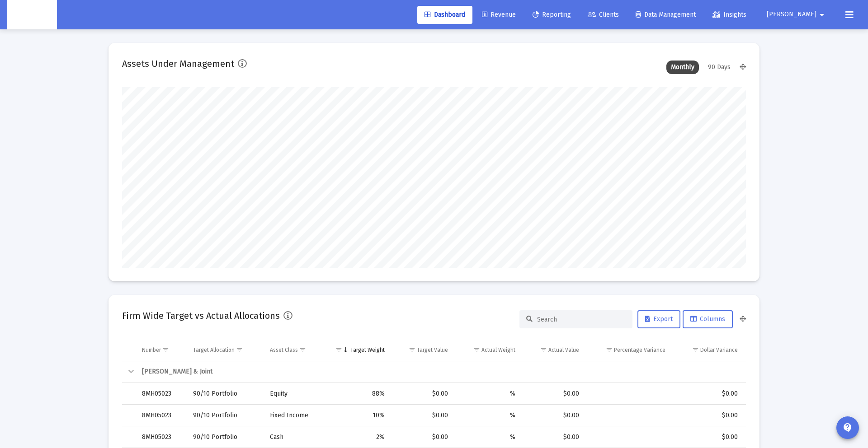  I want to click on button: Columns, so click(707, 319).